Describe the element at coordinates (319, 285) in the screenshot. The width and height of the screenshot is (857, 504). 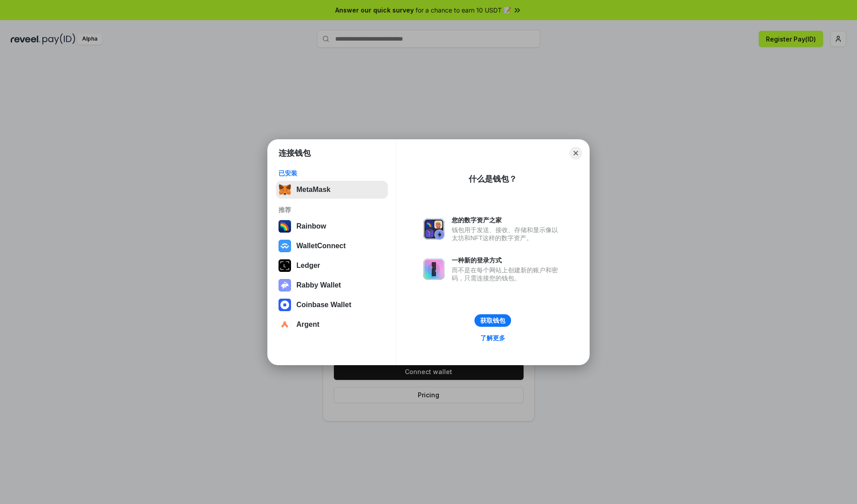
I see `div: Rabby Wallet` at that location.